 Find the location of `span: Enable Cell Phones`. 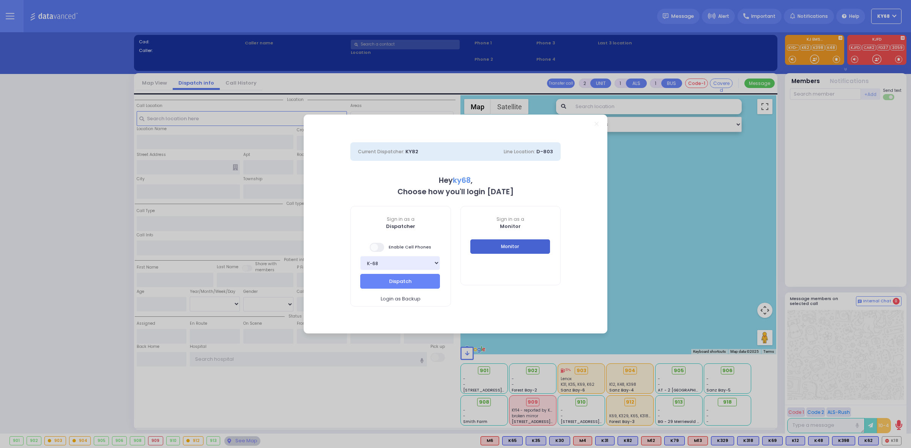

span: Enable Cell Phones is located at coordinates (400, 247).